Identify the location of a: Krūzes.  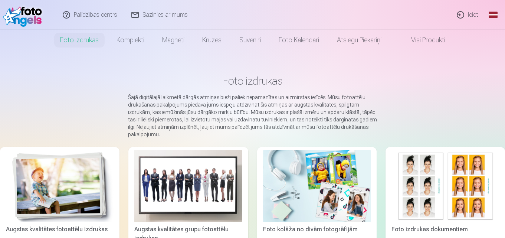
(212, 40).